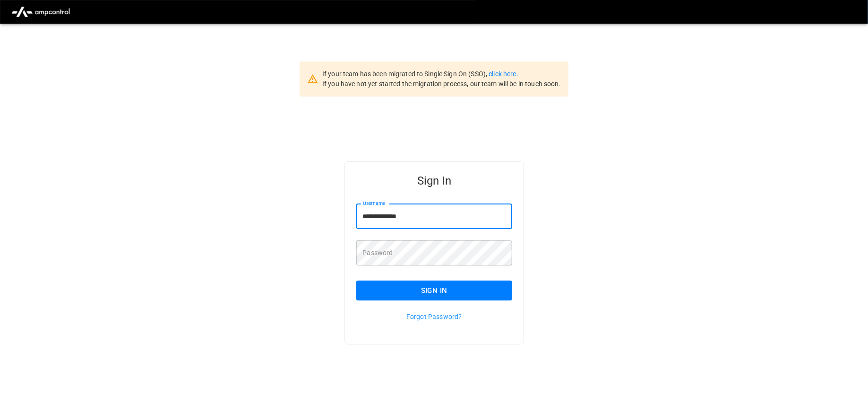 This screenshot has height=416, width=868. I want to click on span: If your team has been migrated to Single Sign On (SSO),, so click(406, 74).